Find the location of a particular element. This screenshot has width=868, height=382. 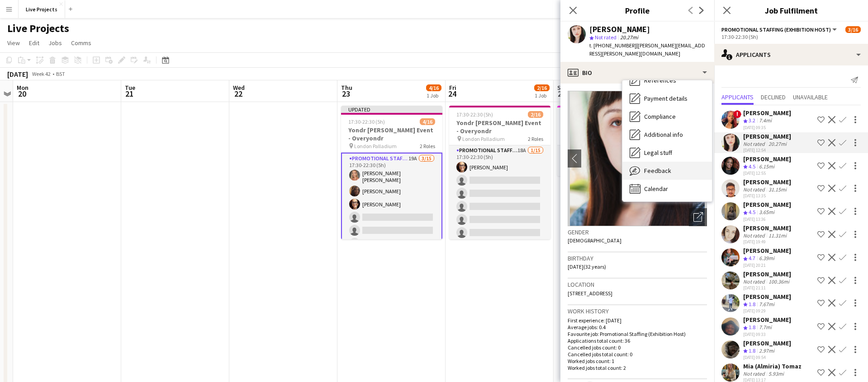

h3: Work history is located at coordinates (638, 311).